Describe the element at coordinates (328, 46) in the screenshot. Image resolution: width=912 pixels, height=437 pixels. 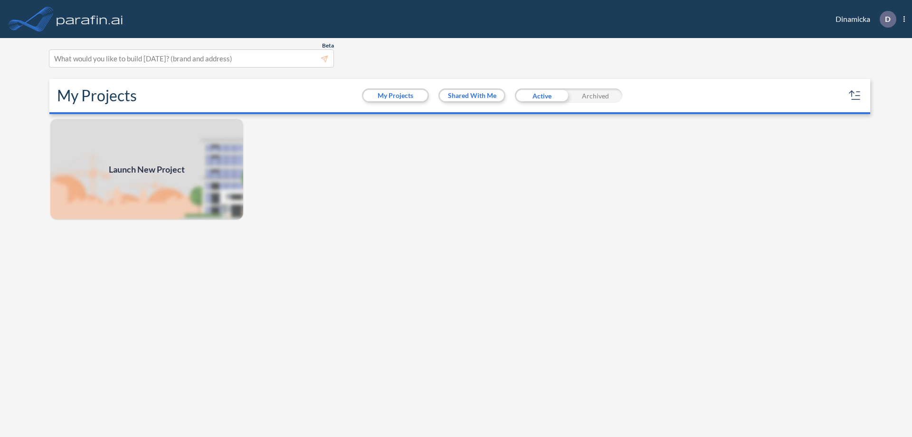
I see `span: Beta` at that location.